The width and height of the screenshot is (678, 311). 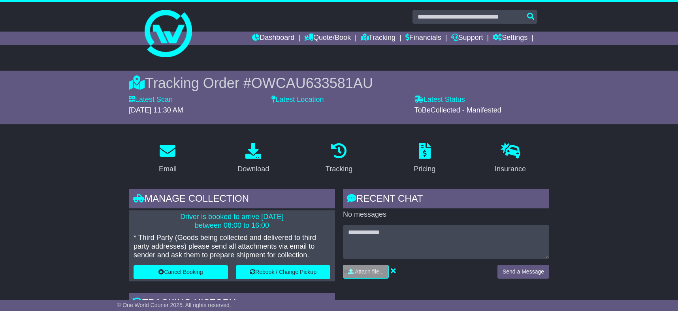 What do you see at coordinates (232, 200) in the screenshot?
I see `div: Manage collection` at bounding box center [232, 200].